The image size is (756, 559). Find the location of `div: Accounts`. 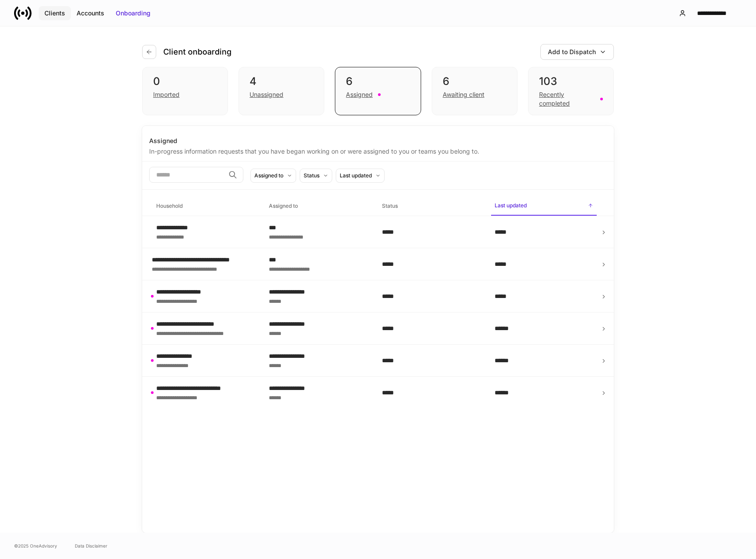

div: Accounts is located at coordinates (90, 13).